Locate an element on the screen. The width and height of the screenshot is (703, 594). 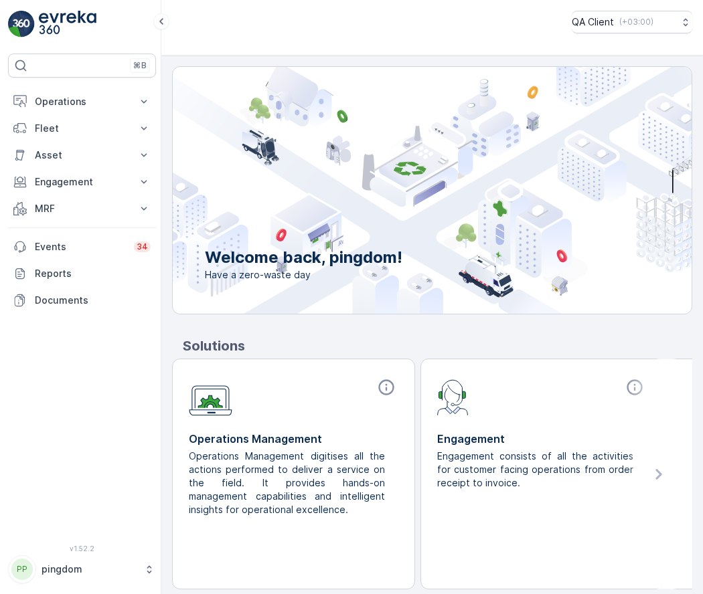
p: Operations Management digitises all the actions performed to deliver a service on the field. It p... is located at coordinates (288, 483).